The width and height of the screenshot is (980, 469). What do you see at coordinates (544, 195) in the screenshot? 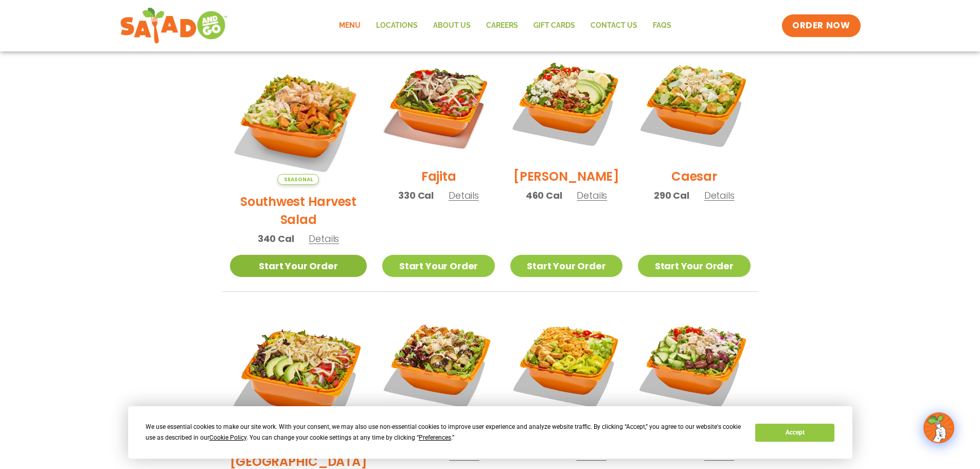
I see `span: 460 Cal` at bounding box center [544, 195].